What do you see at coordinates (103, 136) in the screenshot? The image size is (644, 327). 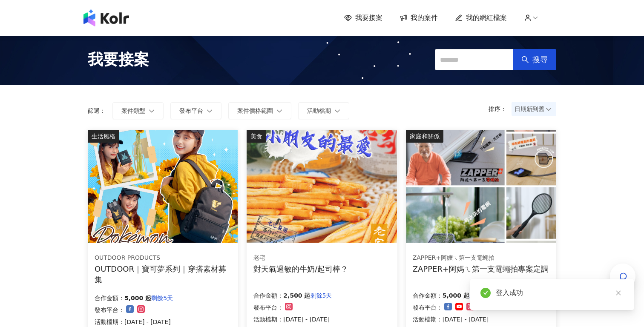 I see `div: 生活風格` at bounding box center [103, 136].